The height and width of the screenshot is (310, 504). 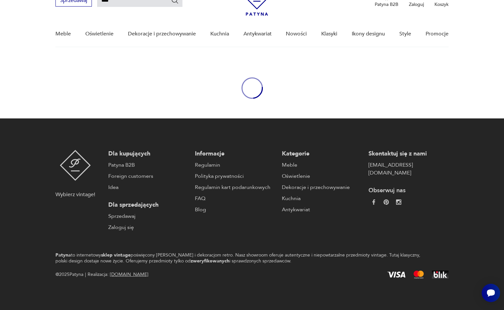 What do you see at coordinates (409, 191) in the screenshot?
I see `p: Obserwuj nas` at bounding box center [409, 191].